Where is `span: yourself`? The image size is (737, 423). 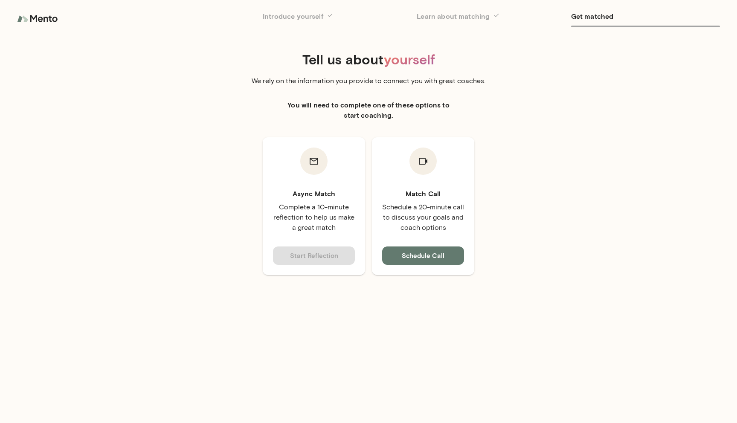 span: yourself is located at coordinates (410, 59).